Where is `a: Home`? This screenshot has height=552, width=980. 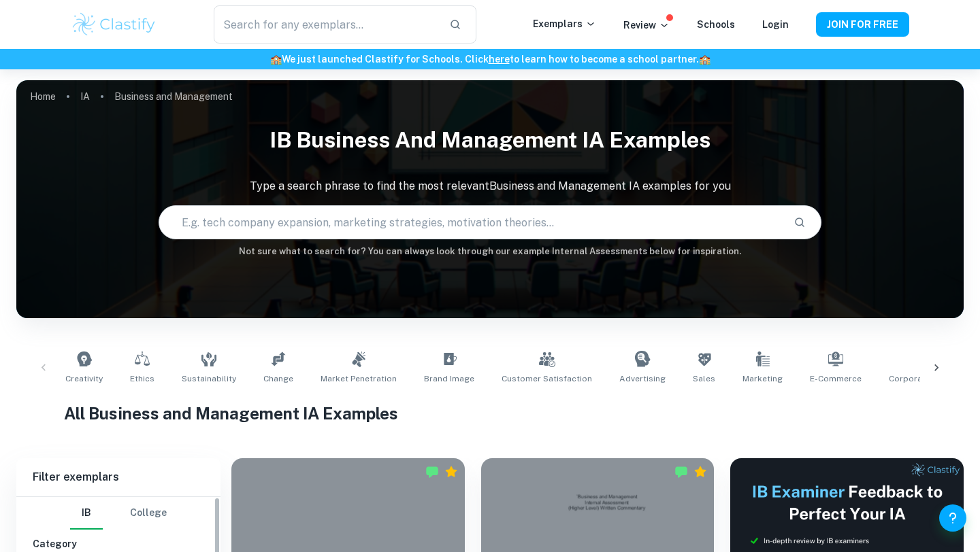 a: Home is located at coordinates (43, 96).